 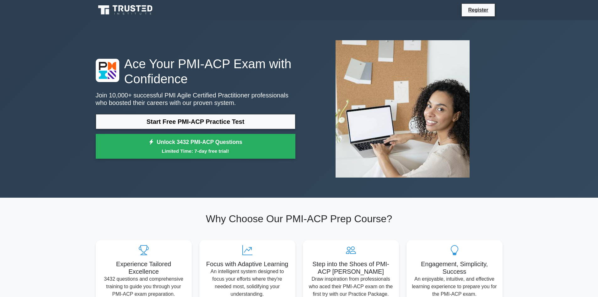 What do you see at coordinates (247, 264) in the screenshot?
I see `h5: Focus with Adaptive Learning` at bounding box center [247, 264].